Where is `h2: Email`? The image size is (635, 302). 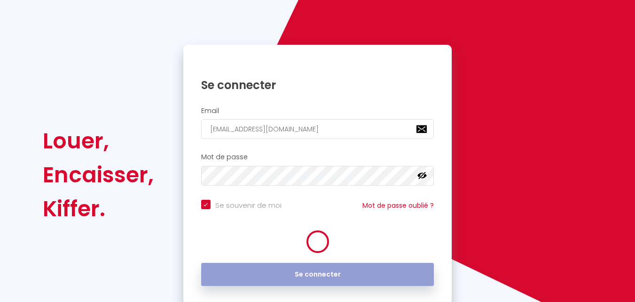
h2: Email is located at coordinates (318, 111).